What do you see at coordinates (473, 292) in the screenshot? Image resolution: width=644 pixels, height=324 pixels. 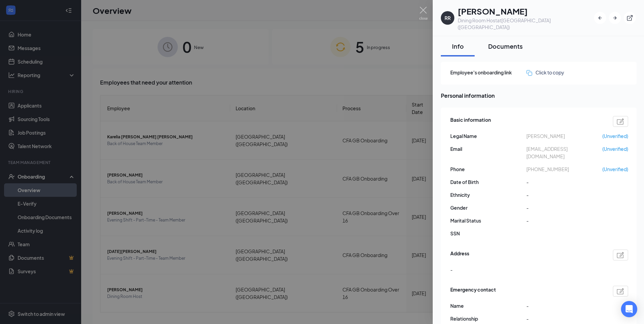 I see `span: Emergency contact` at bounding box center [473, 292].